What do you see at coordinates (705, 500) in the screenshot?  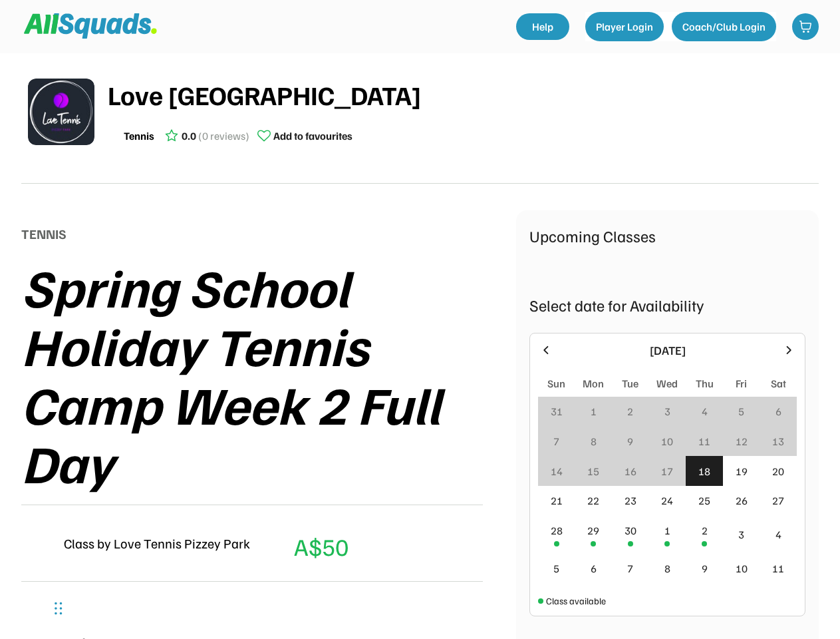 I see `div: 25` at bounding box center [705, 500].